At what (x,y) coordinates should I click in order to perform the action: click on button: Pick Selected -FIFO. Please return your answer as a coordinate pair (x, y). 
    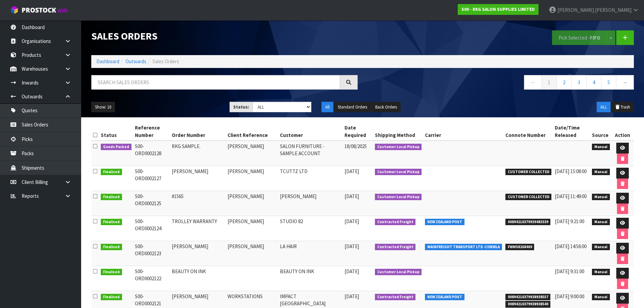
    Looking at the image, I should click on (579, 37).